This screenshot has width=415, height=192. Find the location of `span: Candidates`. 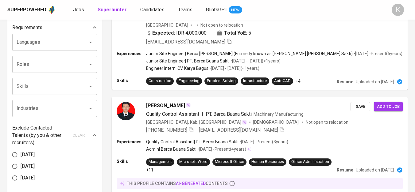

span: Candidates is located at coordinates (152, 10).